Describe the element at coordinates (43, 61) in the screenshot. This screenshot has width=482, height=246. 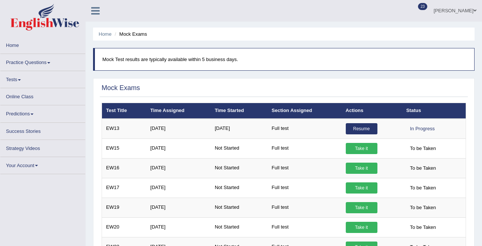
I see `a: Practice Questions` at that location.